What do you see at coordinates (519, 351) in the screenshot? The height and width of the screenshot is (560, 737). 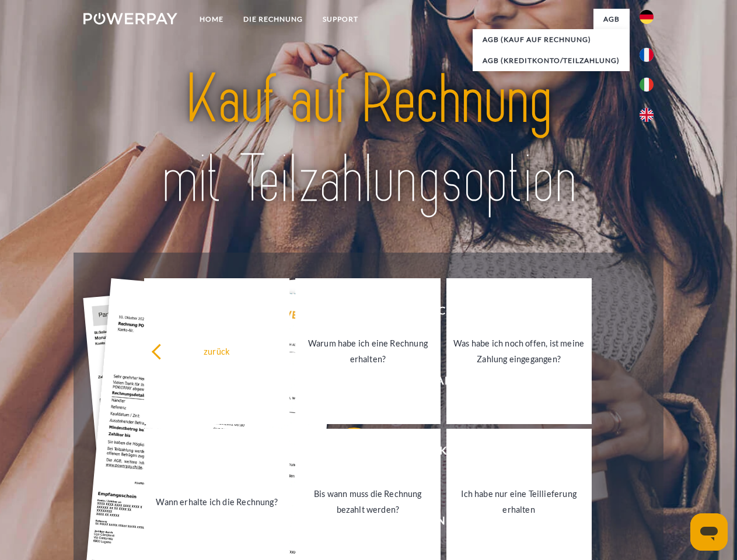 I see `a: Was habe ich noch offen, ist meine Zahlung eingegangen?` at bounding box center [519, 351].